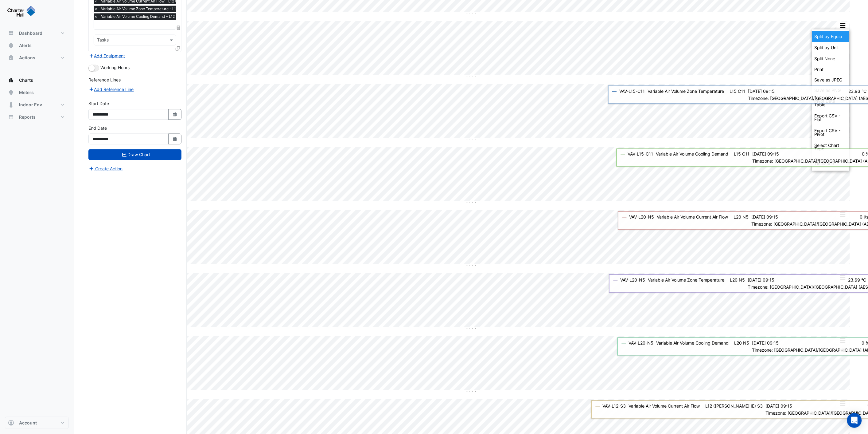  What do you see at coordinates (102, 40) in the screenshot?
I see `div: Tasks` at bounding box center [102, 40].